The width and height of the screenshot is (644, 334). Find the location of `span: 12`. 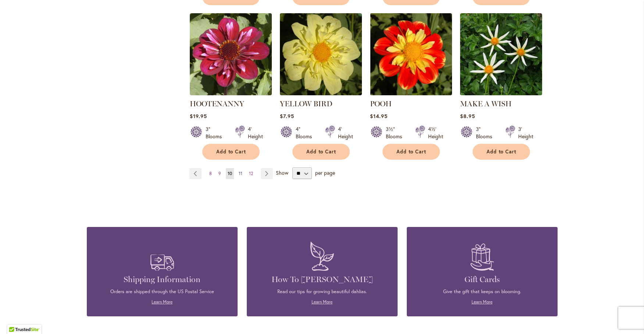

span: 12 is located at coordinates (251, 173).